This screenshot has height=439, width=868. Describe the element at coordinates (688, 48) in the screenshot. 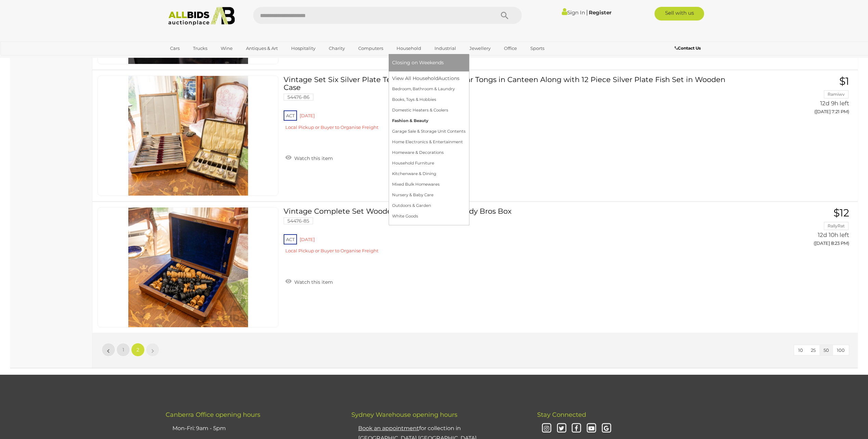

I see `a: Contact Us` at that location.